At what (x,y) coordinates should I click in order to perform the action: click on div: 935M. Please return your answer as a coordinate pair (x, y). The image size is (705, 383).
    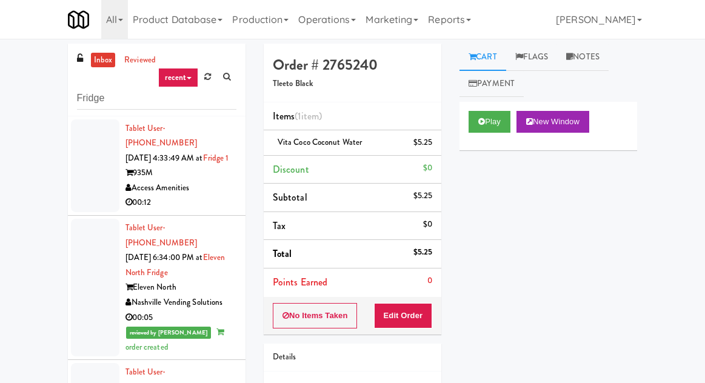
    Looking at the image, I should click on (181, 173).